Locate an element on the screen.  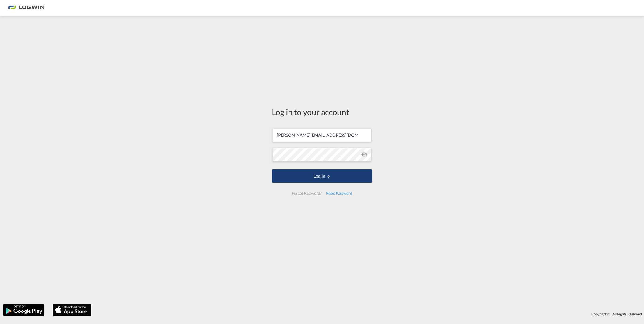
input: Enter email/phone number is located at coordinates (322, 135).